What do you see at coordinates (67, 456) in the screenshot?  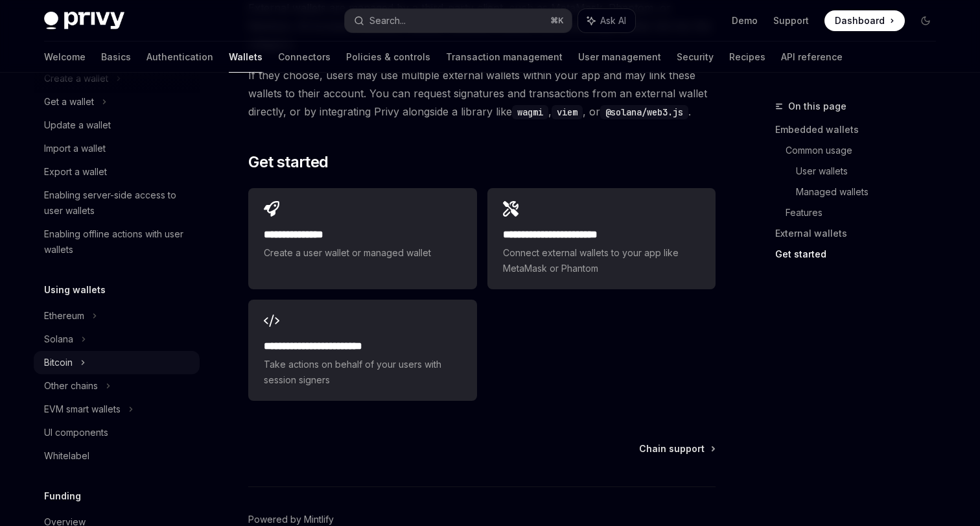 I see `div: Whitelabel` at bounding box center [67, 456].